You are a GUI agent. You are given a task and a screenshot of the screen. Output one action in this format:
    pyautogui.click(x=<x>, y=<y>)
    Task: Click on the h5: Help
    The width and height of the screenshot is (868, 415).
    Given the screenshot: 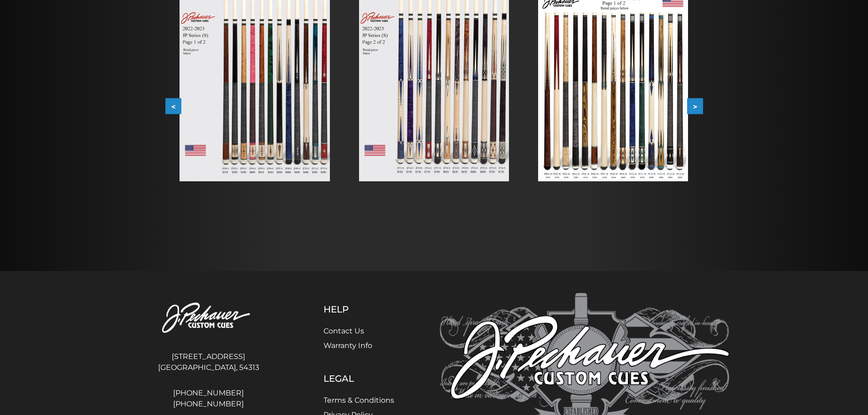 What is the action you would take?
    pyautogui.click(x=358, y=309)
    